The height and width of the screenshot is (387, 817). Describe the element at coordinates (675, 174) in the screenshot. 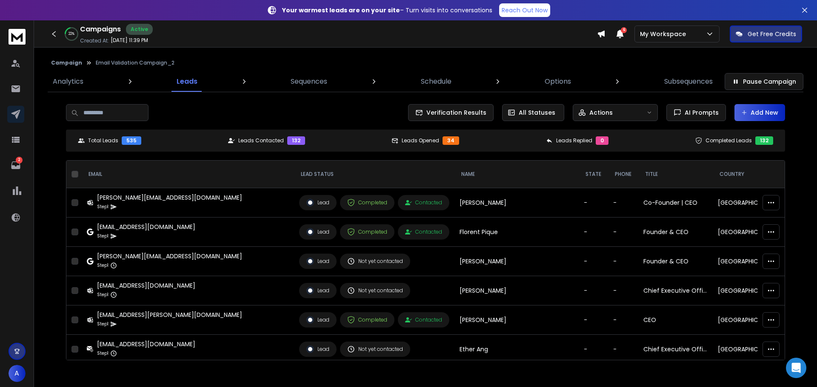

I see `th: title` at that location.